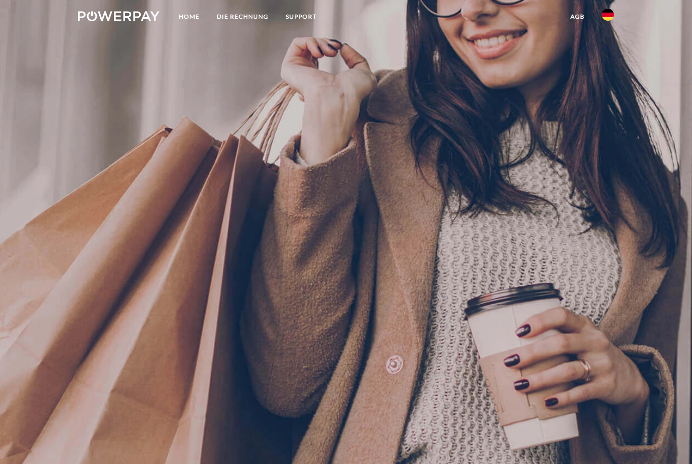 Image resolution: width=692 pixels, height=464 pixels. I want to click on img: de, so click(608, 15).